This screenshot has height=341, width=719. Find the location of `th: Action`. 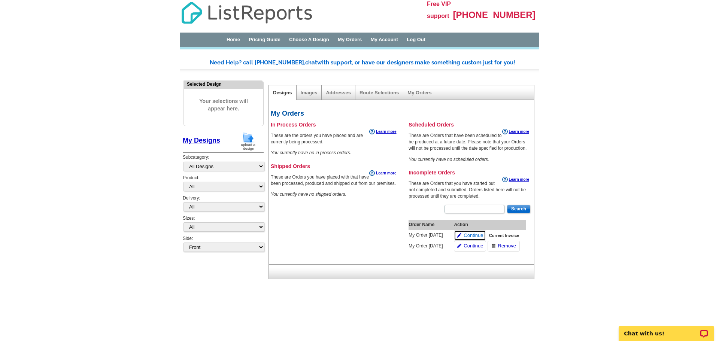

th: Action is located at coordinates (490, 225).